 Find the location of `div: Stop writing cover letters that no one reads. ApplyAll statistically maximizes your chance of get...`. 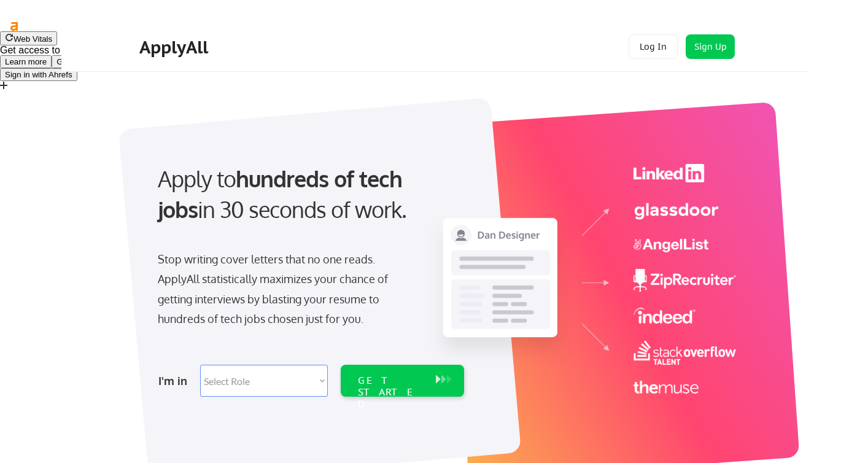

div: Stop writing cover letters that no one reads. ApplyAll statistically maximizes your chance of get... is located at coordinates (284, 289).